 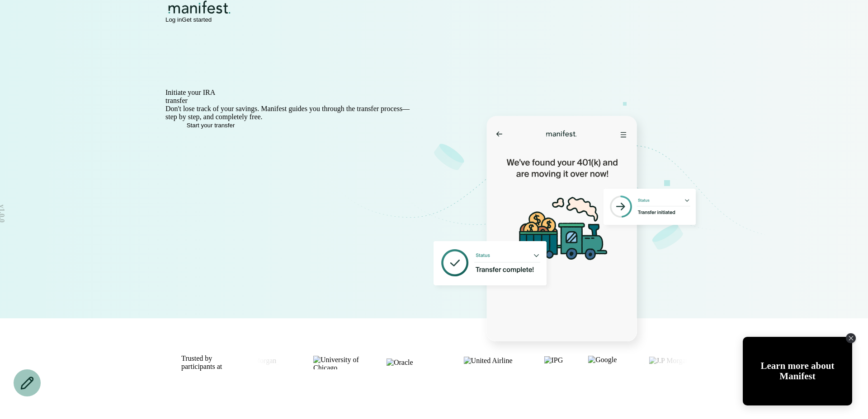 I want to click on img: United Airline, so click(x=495, y=363).